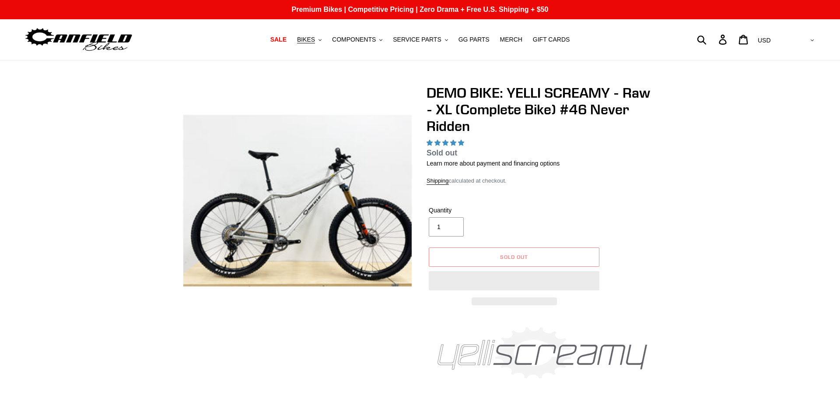  I want to click on button: SERVICE PARTS, so click(420, 39).